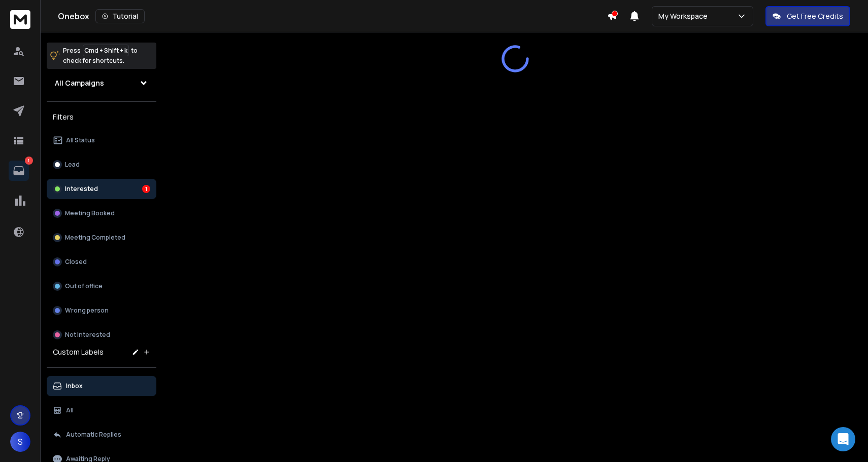 The image size is (868, 462). Describe the element at coordinates (74, 386) in the screenshot. I see `p: Inbox` at that location.